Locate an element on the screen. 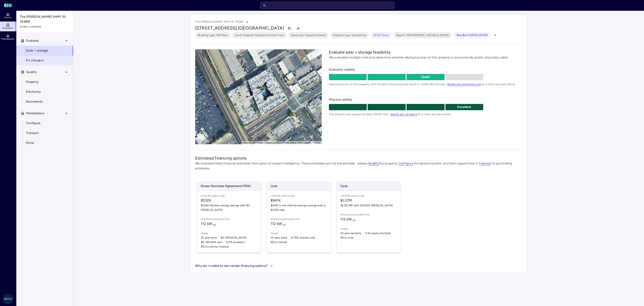  span: Qualify your electricity use is located at coordinates (464, 84).